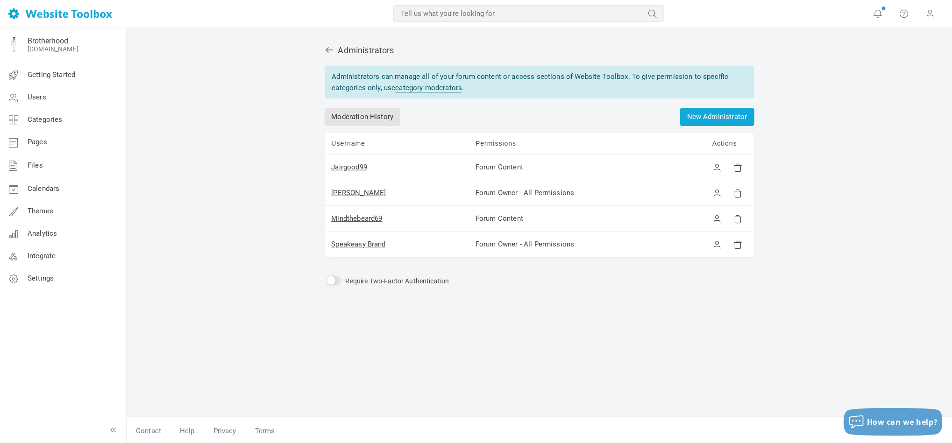  I want to click on span: Categories, so click(45, 120).